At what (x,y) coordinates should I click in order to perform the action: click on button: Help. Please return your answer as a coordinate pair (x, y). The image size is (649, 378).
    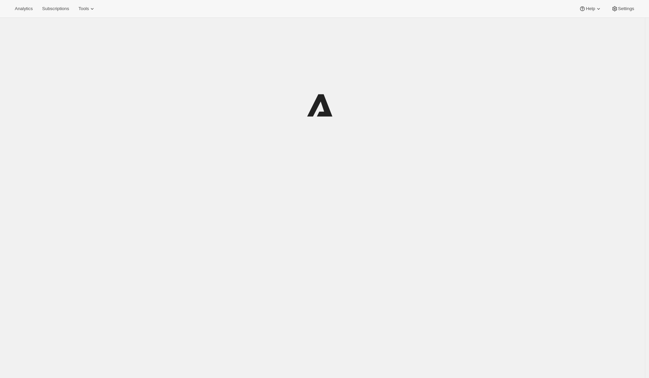
    Looking at the image, I should click on (590, 9).